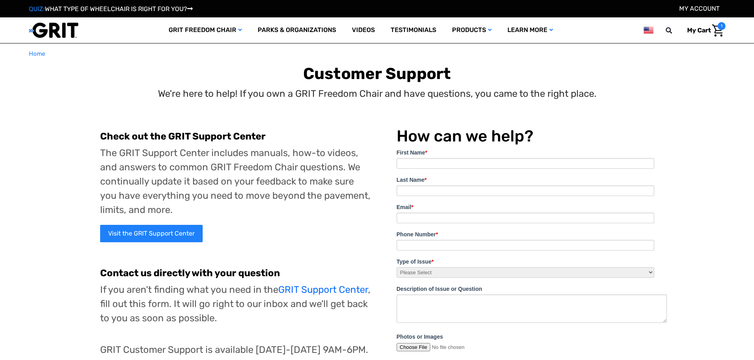  I want to click on span: First Name, so click(411, 153).